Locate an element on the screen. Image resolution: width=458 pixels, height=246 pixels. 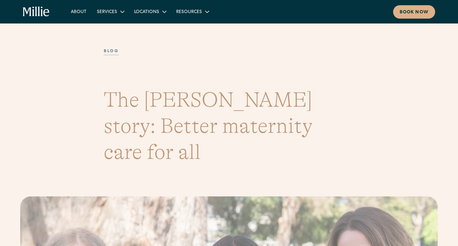
a: home is located at coordinates (36, 12).